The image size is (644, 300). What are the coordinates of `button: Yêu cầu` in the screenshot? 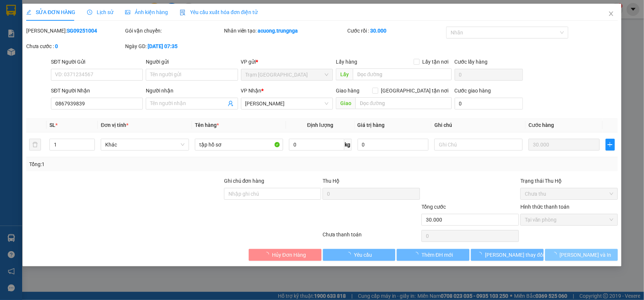 It's located at (359, 255).